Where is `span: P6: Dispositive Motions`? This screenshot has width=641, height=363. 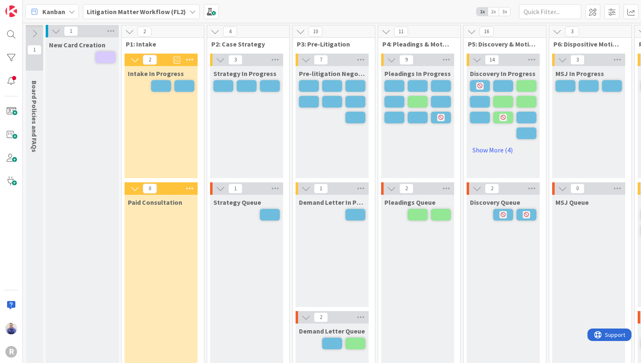
span: P6: Dispositive Motions is located at coordinates (587, 44).